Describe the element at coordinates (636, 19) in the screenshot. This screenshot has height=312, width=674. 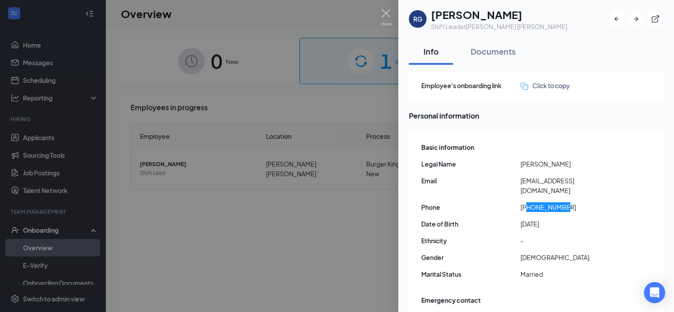
I see `svg: ArrowRight` at that location.